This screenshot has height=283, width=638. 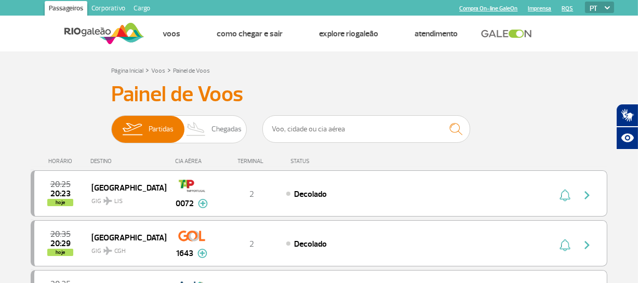 I want to click on div: HORÁRIO, so click(x=62, y=161).